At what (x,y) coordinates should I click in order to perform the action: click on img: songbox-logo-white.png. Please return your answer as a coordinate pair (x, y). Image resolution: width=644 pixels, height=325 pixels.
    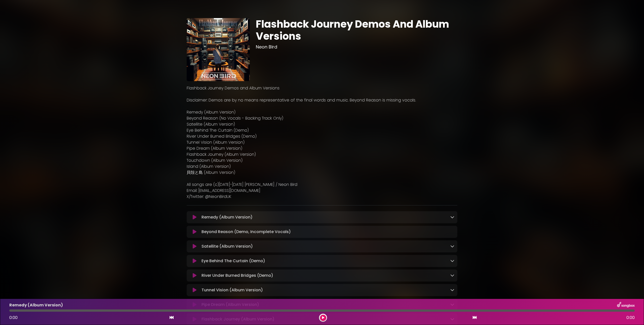
    Looking at the image, I should click on (626, 306).